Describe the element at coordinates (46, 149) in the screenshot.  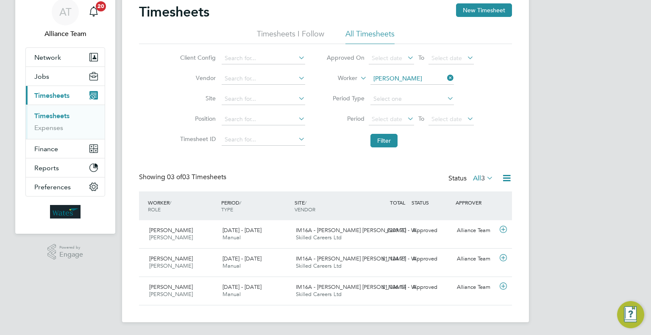
I see `span: Finance` at that location.